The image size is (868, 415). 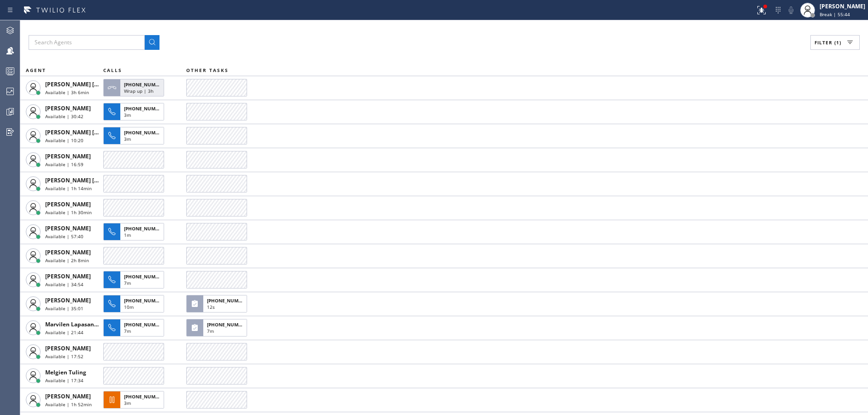 What do you see at coordinates (64, 164) in the screenshot?
I see `span: Available | 16:59` at bounding box center [64, 164].